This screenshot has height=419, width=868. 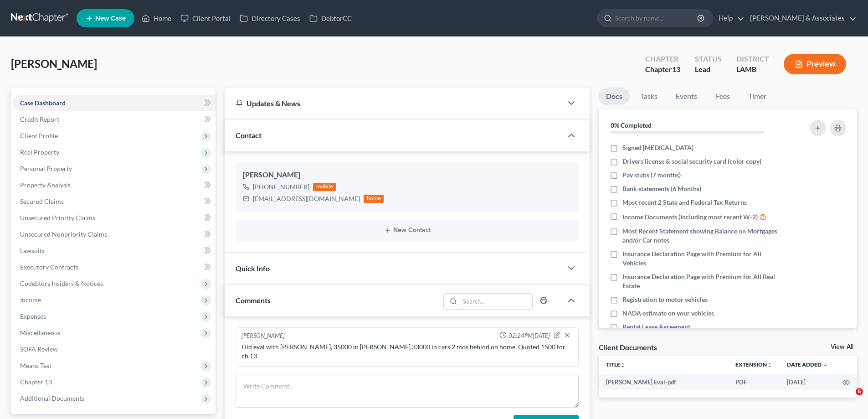 What do you see at coordinates (753, 59) in the screenshot?
I see `div: District` at bounding box center [753, 59].